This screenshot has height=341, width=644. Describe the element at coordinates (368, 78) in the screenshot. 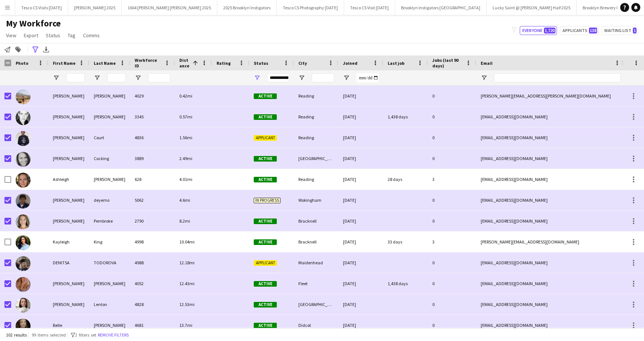

I see `input: Joined Filter Input` at that location.